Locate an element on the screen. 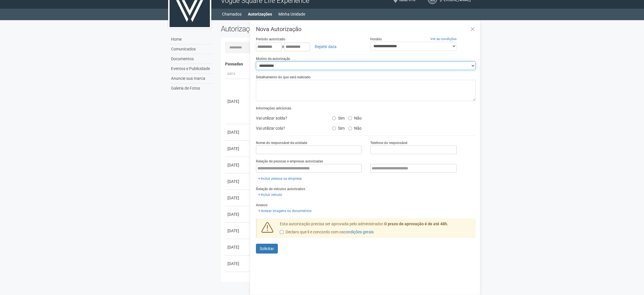 The height and width of the screenshot is (295, 644). label: Relação de veículos autorizados is located at coordinates (281, 189).